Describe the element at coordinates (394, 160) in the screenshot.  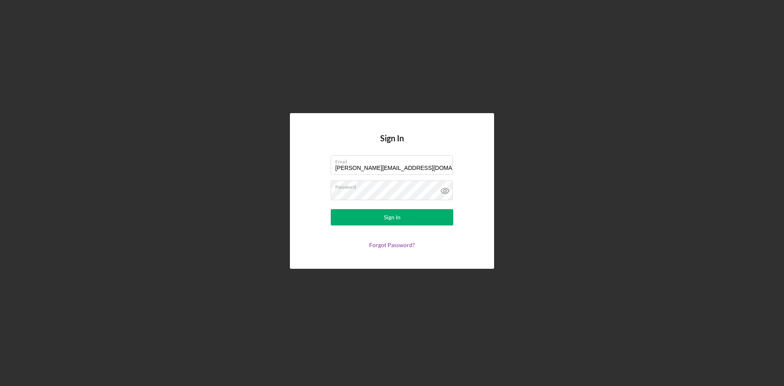
I see `label: Email` at that location.